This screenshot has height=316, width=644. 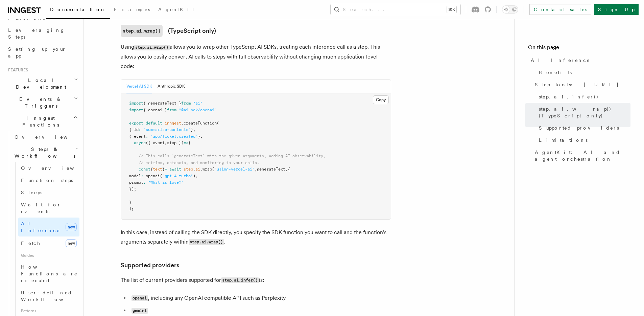 What do you see at coordinates (198, 169) in the screenshot?
I see `span: ai` at bounding box center [198, 169].